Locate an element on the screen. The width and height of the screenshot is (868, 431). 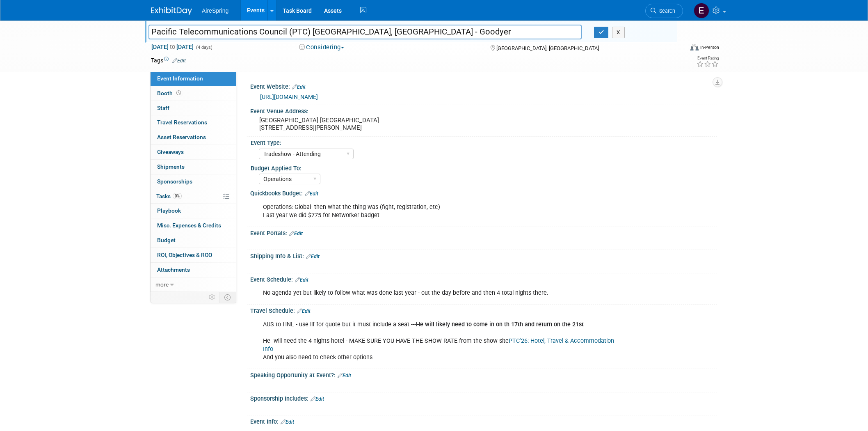
span: Playbook is located at coordinates (169, 210).